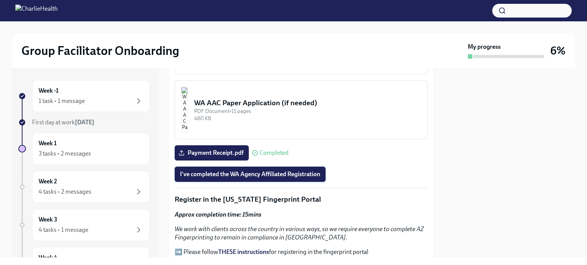 Image resolution: width=587 pixels, height=265 pixels. Describe the element at coordinates (84, 187) in the screenshot. I see `a: Week 24 tasks • 2 messages` at that location.